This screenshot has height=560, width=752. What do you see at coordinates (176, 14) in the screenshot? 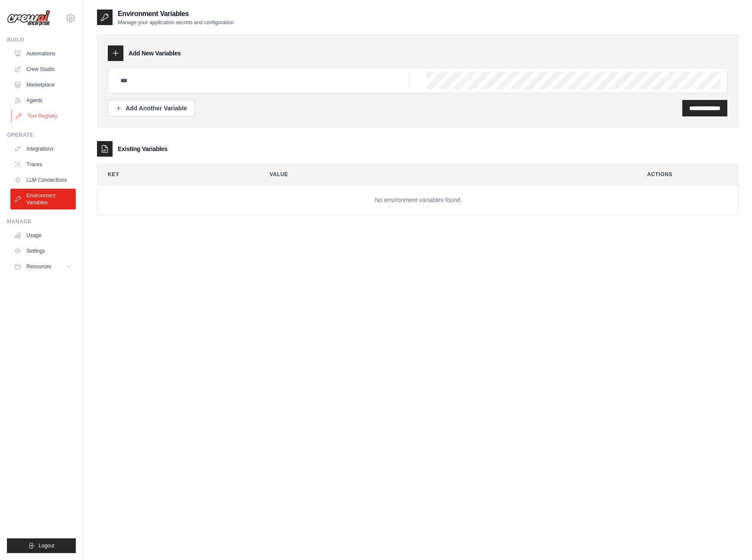
I see `h2: Environment Variables` at bounding box center [176, 14].